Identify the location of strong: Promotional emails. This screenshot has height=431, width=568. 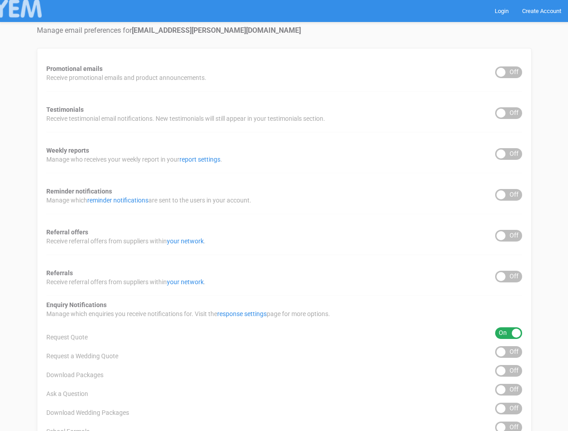
(74, 69).